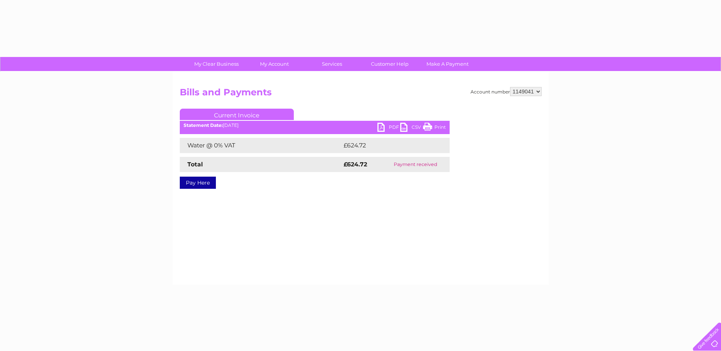 The image size is (721, 351). What do you see at coordinates (434, 128) in the screenshot?
I see `a: Print` at bounding box center [434, 128].